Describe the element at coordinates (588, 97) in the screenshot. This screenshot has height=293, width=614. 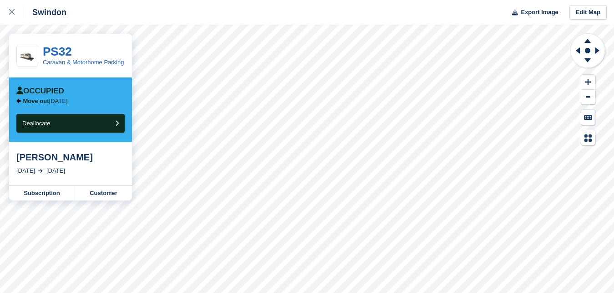
I see `button: Zoom Out` at that location.